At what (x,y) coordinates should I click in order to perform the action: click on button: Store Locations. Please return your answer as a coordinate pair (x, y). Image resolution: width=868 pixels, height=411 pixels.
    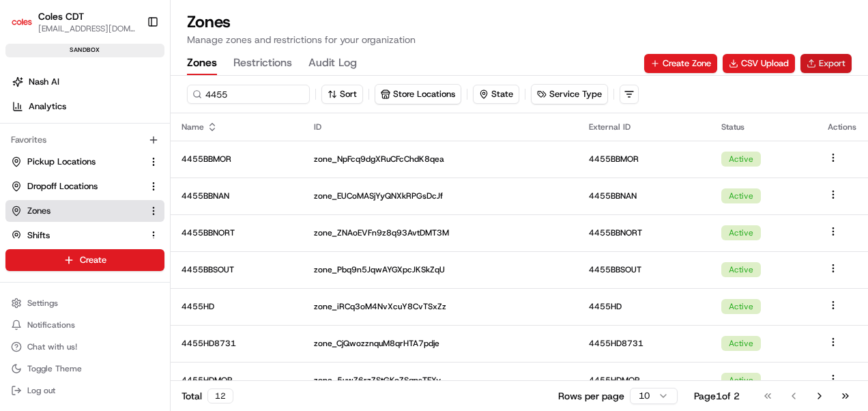
    Looking at the image, I should click on (417, 94).